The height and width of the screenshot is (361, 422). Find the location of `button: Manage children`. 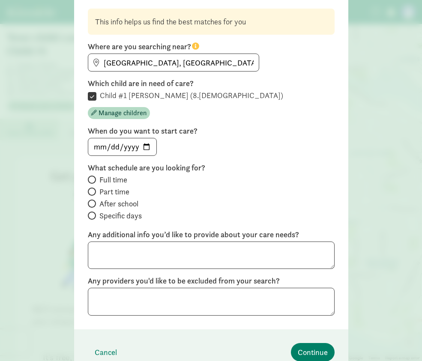

button: Manage children is located at coordinates (119, 113).